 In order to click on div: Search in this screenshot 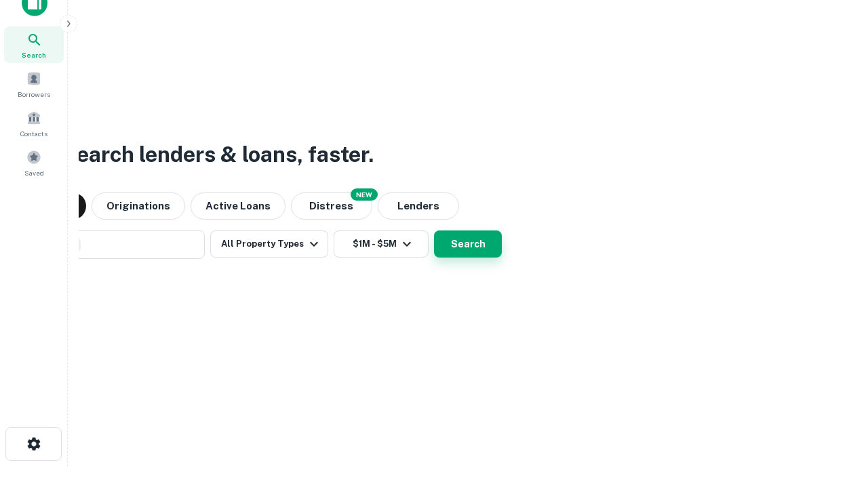, I will do `click(34, 44)`.